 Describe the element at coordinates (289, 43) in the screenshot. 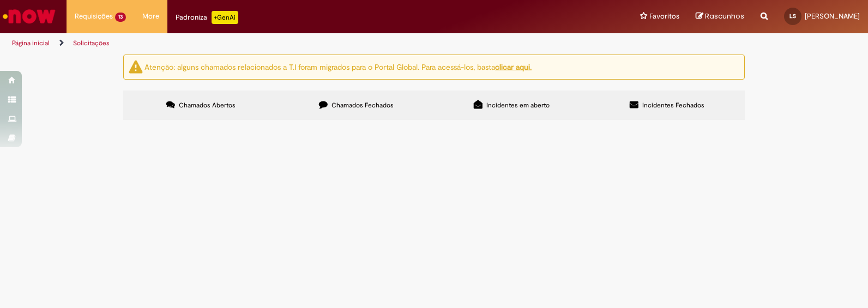

I see `ul: Trilhas de página` at that location.